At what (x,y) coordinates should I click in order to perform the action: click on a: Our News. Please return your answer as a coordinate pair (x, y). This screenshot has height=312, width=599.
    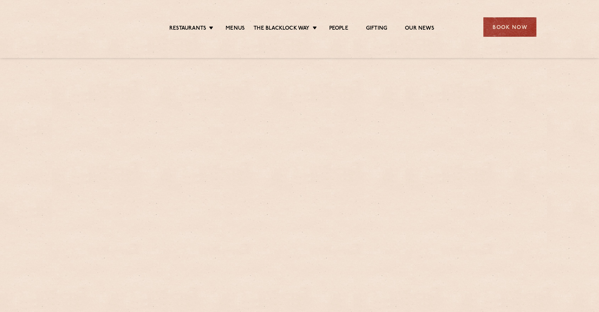
    Looking at the image, I should click on (419, 29).